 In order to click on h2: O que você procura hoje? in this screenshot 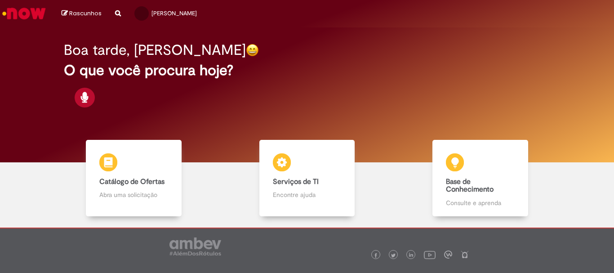, I will do `click(307, 70)`.